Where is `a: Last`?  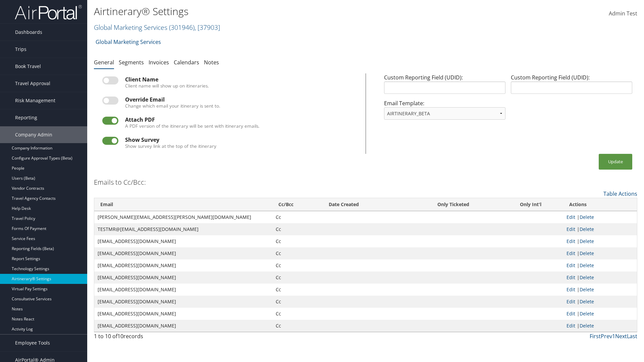
a: Last is located at coordinates (632, 336).